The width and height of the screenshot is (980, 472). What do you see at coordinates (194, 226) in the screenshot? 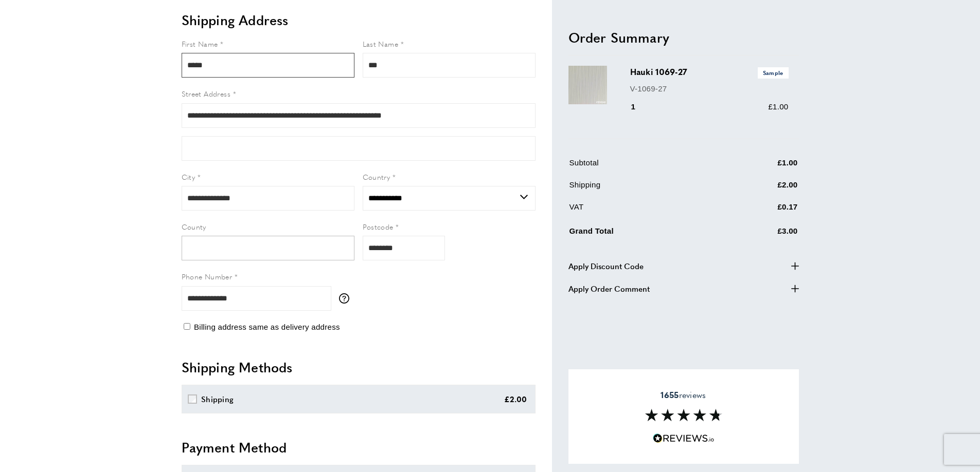
I see `span: County` at bounding box center [194, 226].